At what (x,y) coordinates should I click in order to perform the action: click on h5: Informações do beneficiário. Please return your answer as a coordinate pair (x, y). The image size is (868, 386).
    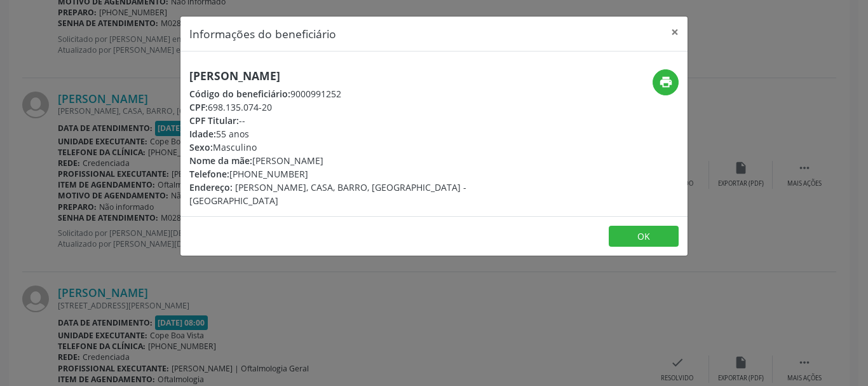
    Looking at the image, I should click on (262, 34).